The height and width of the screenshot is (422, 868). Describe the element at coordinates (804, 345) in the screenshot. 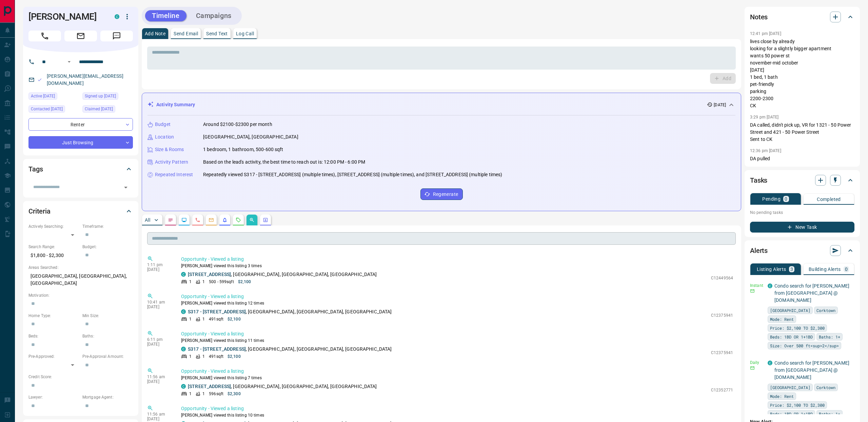

I see `span: Size: Over 500 ft<sup>2</sup>` at that location.